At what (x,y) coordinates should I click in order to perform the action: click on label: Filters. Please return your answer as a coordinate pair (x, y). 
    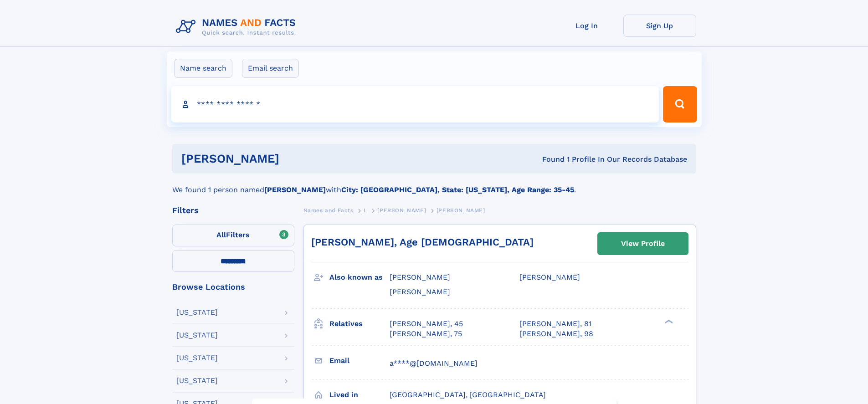
    Looking at the image, I should click on (233, 235).